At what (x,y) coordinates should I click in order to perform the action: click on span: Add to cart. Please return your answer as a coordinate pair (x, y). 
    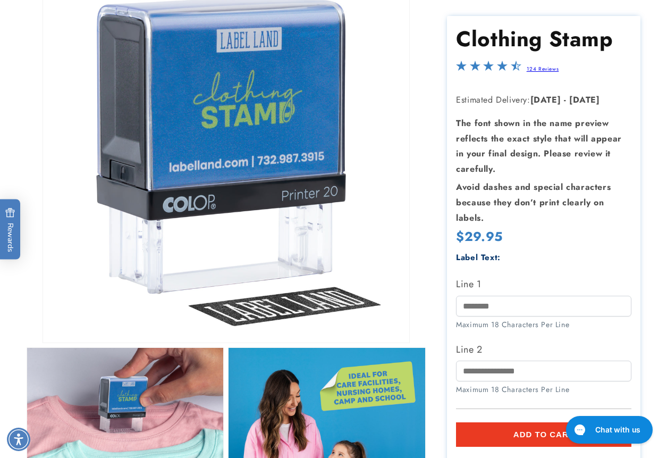
    Looking at the image, I should click on (544, 434).